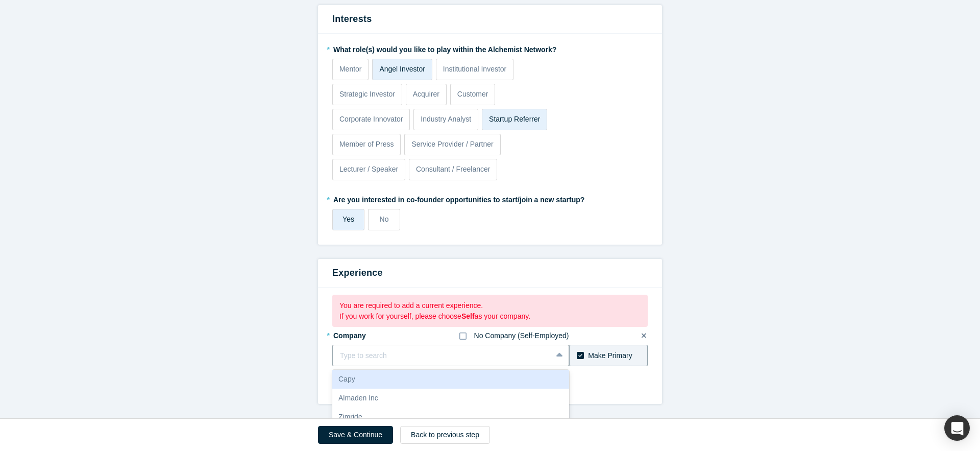  What do you see at coordinates (468, 316) in the screenshot?
I see `strong: Self` at bounding box center [468, 316].